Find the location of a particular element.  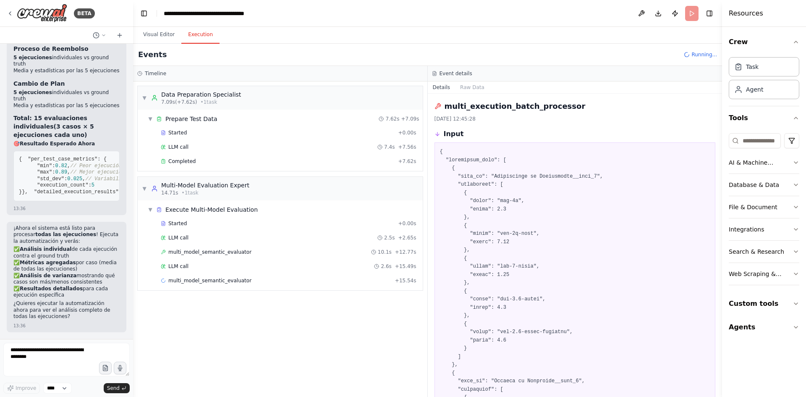

button: Click to speak your automation idea is located at coordinates (120, 368).